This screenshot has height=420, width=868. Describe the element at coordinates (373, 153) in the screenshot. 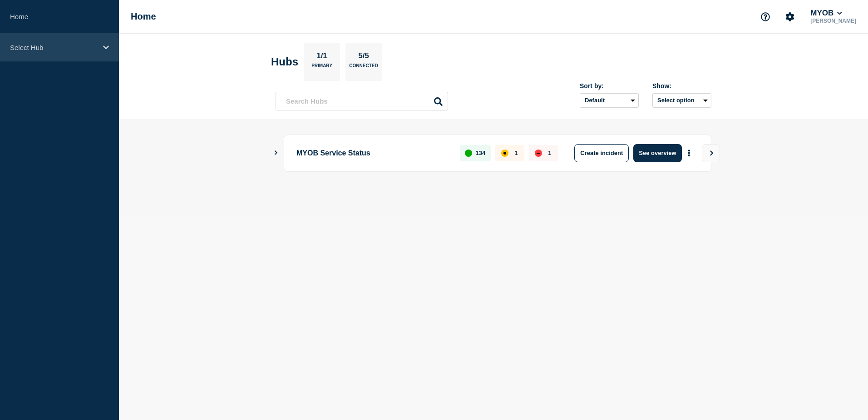

I see `p: MYOB Service Status` at that location.